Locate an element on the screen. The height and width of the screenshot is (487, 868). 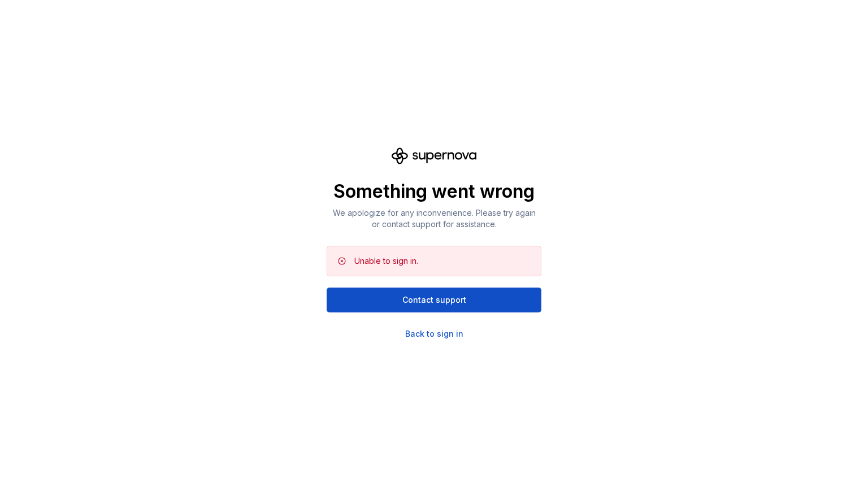
div: Unable to sign in. is located at coordinates (386, 261).